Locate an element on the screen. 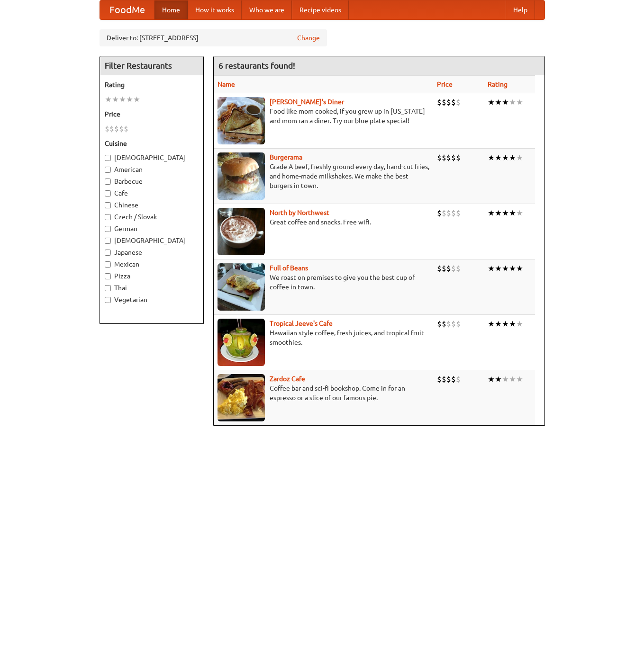  label: Cafe is located at coordinates (152, 193).